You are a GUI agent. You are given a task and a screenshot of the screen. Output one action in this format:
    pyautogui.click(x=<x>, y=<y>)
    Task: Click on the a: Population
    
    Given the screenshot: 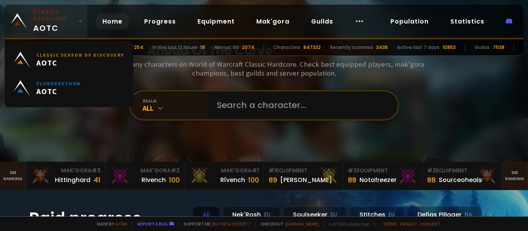 What is the action you would take?
    pyautogui.click(x=409, y=21)
    